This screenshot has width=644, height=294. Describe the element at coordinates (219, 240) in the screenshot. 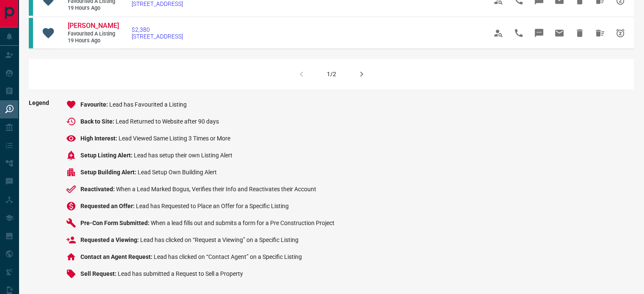

I see `span: Lead has clicked on “Request a Viewing” on a Specific Listing` at that location.